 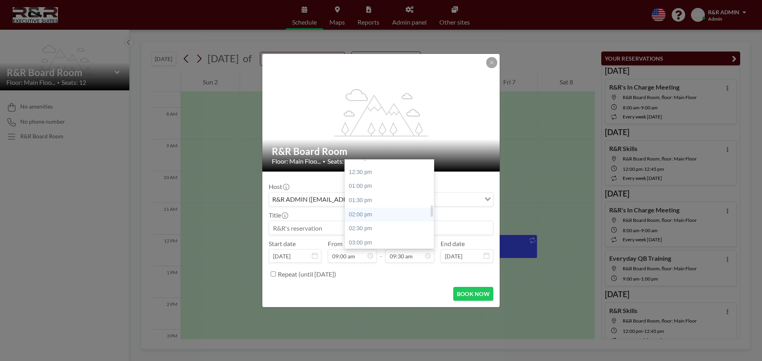 I want to click on input: R&R's reservation, so click(x=381, y=228).